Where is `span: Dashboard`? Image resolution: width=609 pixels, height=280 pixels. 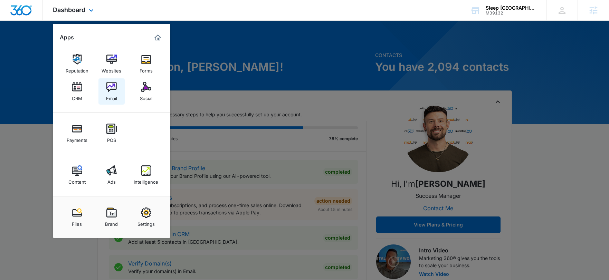
span: Dashboard is located at coordinates (69, 10).